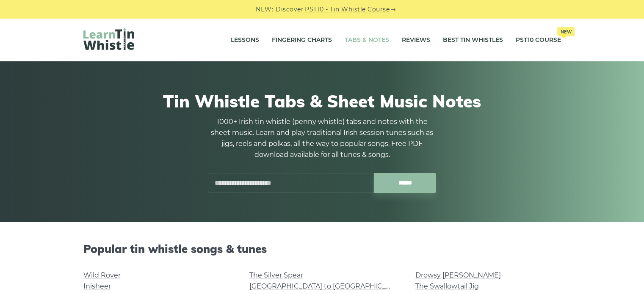 The width and height of the screenshot is (644, 294). What do you see at coordinates (102, 275) in the screenshot?
I see `a: Wild Rover` at bounding box center [102, 275].